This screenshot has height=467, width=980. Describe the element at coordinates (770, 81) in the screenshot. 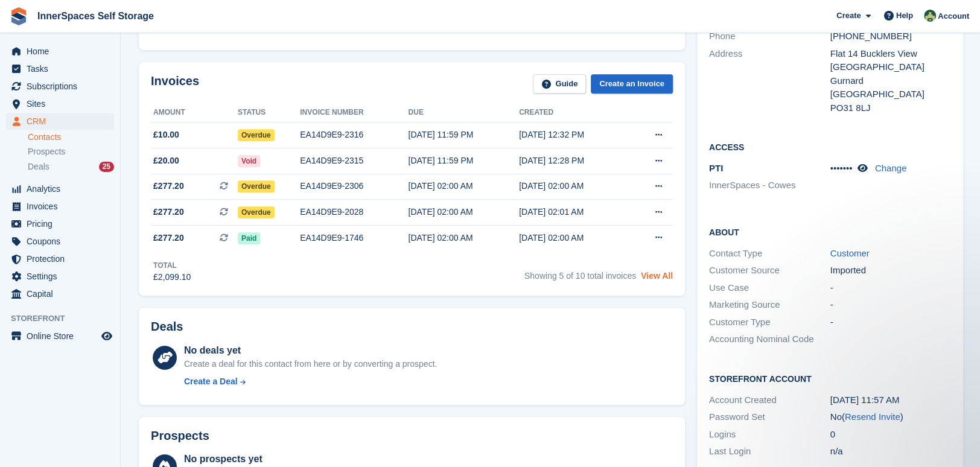

I see `div: Address` at that location.